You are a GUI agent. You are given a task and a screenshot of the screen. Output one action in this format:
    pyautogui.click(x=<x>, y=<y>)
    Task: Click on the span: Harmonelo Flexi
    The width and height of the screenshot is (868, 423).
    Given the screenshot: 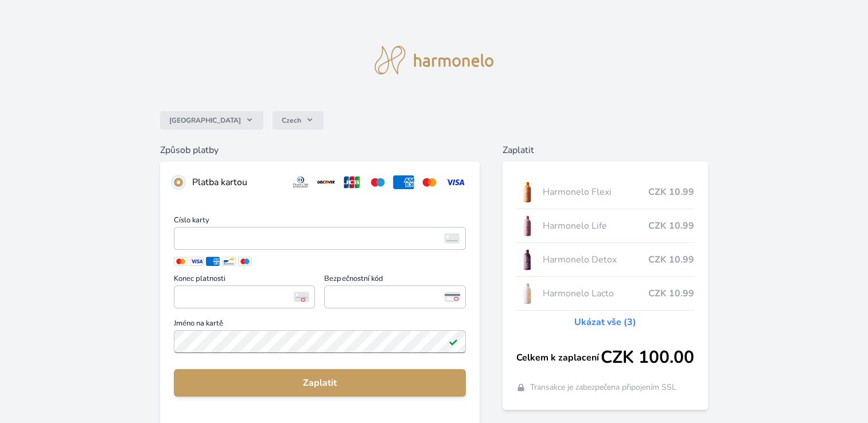 What is the action you would take?
    pyautogui.click(x=595, y=192)
    